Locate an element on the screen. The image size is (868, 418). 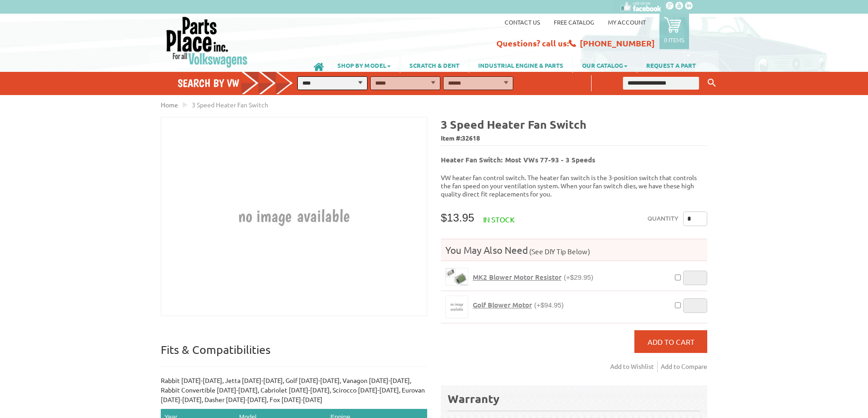
a: OUR CATALOG is located at coordinates (605, 65).